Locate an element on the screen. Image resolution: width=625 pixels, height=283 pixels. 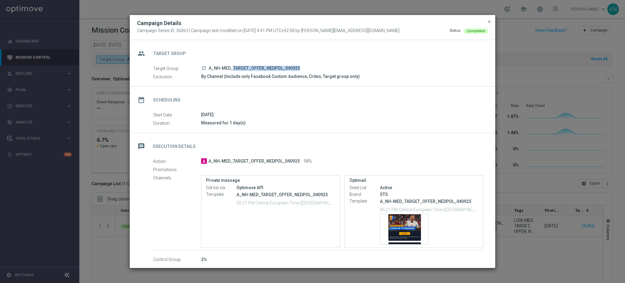
label: Action is located at coordinates (177, 161).